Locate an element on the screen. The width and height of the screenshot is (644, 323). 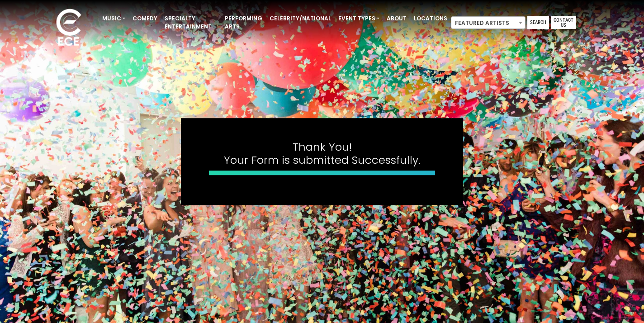
h4: Thank You! Your Form is submitted Successfully. is located at coordinates (322, 154).